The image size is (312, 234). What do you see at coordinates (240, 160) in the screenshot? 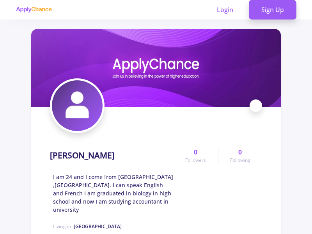
I see `span: Following` at bounding box center [240, 160].